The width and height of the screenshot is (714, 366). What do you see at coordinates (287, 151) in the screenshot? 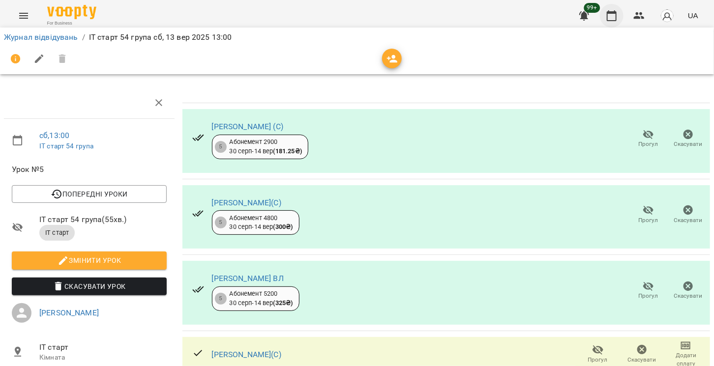
I see `b: ( 181.25 ₴ )` at bounding box center [287, 151].